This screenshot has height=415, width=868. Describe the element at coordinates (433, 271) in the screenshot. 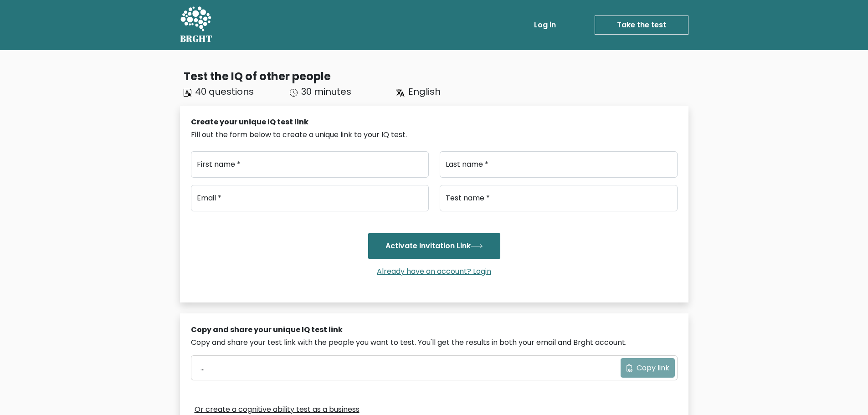

I see `a: Already have an account? Login` at that location.